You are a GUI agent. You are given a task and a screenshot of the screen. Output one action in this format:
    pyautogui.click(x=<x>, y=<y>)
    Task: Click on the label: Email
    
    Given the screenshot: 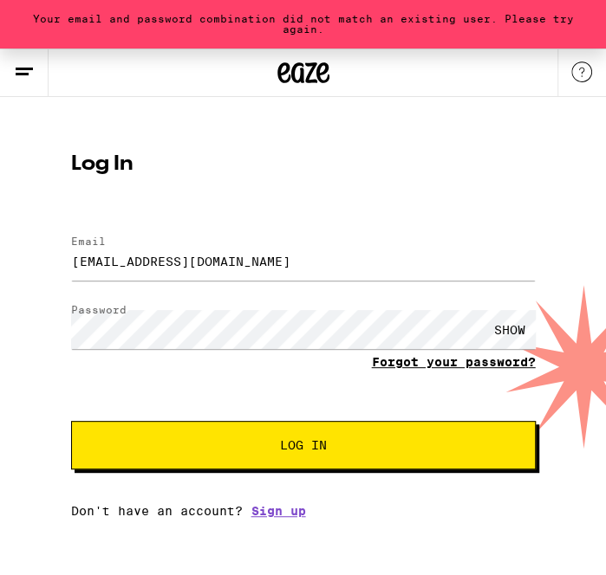 What is the action you would take?
    pyautogui.click(x=88, y=241)
    